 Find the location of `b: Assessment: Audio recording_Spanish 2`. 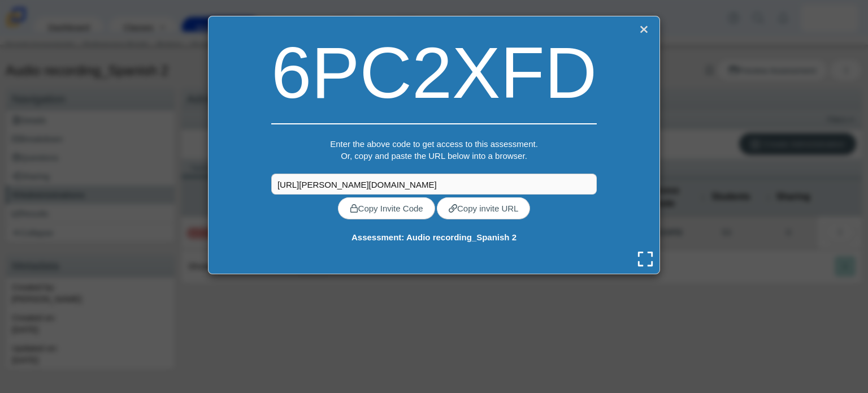

b: Assessment: Audio recording_Spanish 2 is located at coordinates (434, 237).